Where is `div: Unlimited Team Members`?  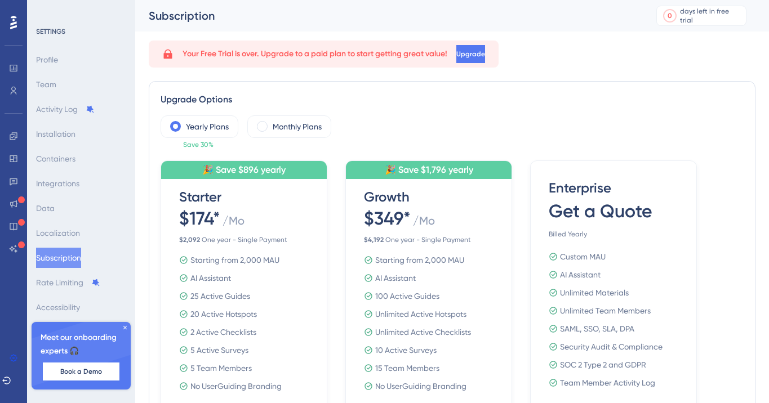 div: Unlimited Team Members is located at coordinates (605, 311).